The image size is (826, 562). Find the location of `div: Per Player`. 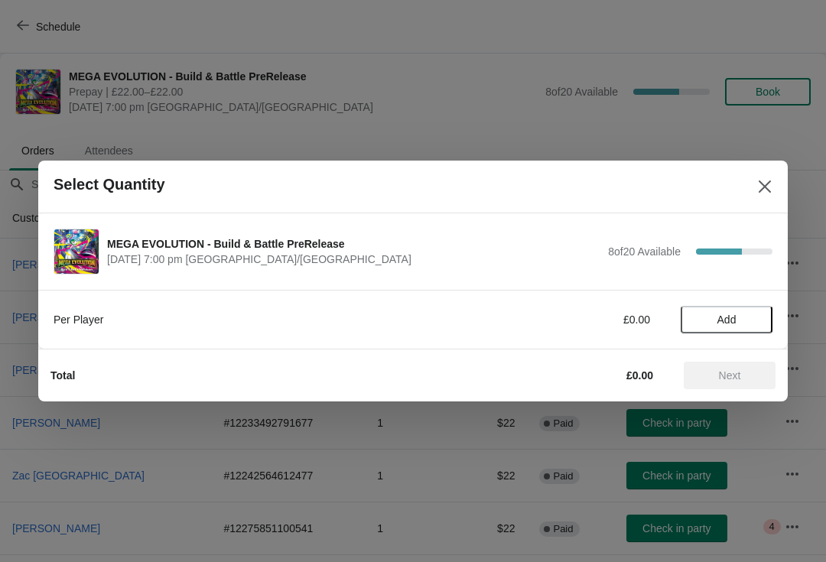

div: Per Player is located at coordinates (265, 320).